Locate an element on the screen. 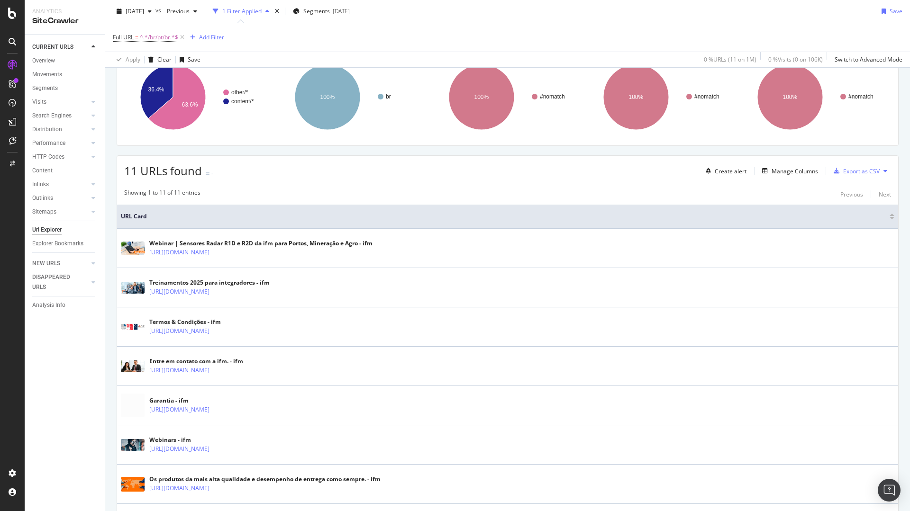 This screenshot has width=910, height=511. div: Analytics is located at coordinates (64, 11).